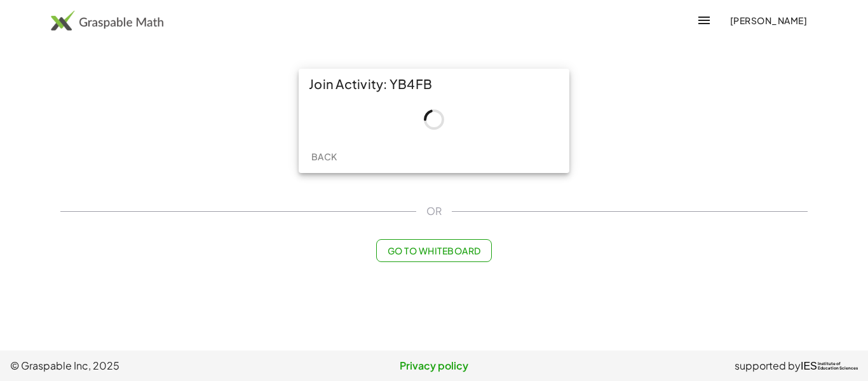 The image size is (868, 381). What do you see at coordinates (767, 366) in the screenshot?
I see `span: supported by` at bounding box center [767, 366].